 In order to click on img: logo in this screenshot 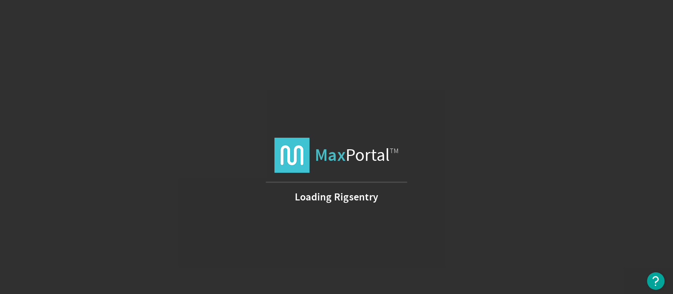, I will do `click(292, 155)`.